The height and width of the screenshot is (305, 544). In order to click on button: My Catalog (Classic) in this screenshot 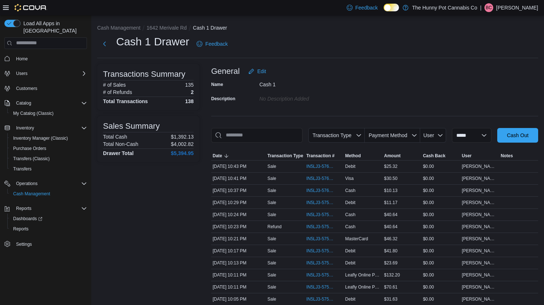, I will do `click(49, 113)`.